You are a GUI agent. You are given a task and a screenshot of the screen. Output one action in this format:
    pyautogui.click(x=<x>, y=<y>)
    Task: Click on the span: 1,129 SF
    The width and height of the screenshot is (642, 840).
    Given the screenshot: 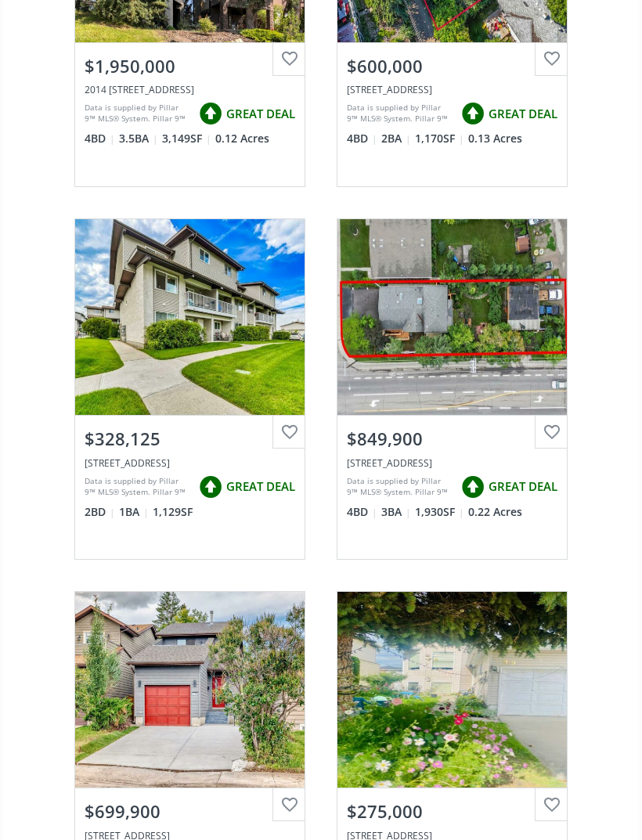 What is the action you would take?
    pyautogui.click(x=172, y=512)
    